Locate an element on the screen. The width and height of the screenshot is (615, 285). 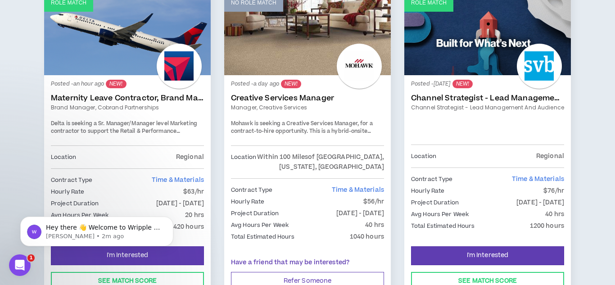
p: 420 hours is located at coordinates (189, 227).